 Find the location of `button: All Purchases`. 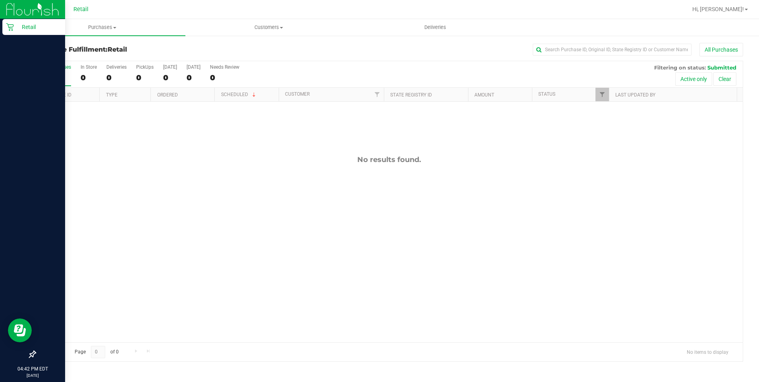

button: All Purchases is located at coordinates (721, 50).